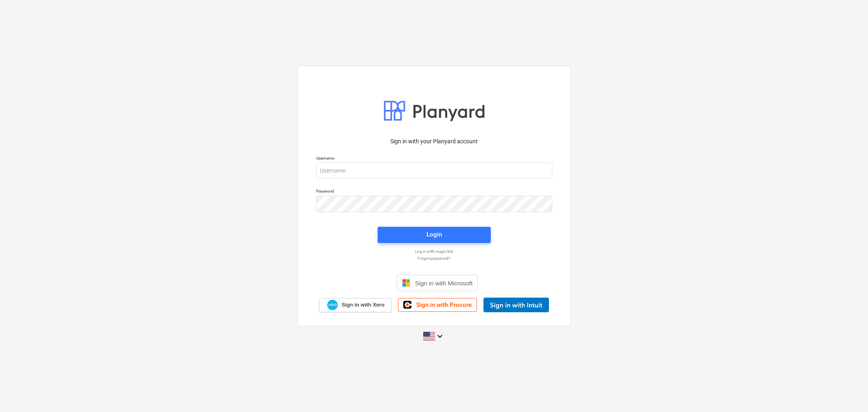 Image resolution: width=868 pixels, height=412 pixels. Describe the element at coordinates (406, 283) in the screenshot. I see `img: Microsoft logo` at that location.